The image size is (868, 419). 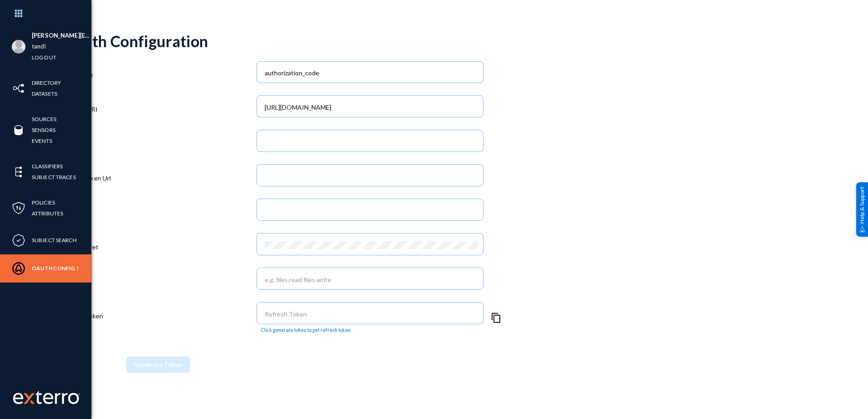 What do you see at coordinates (158, 364) in the screenshot?
I see `button: Generate Token` at bounding box center [158, 364].